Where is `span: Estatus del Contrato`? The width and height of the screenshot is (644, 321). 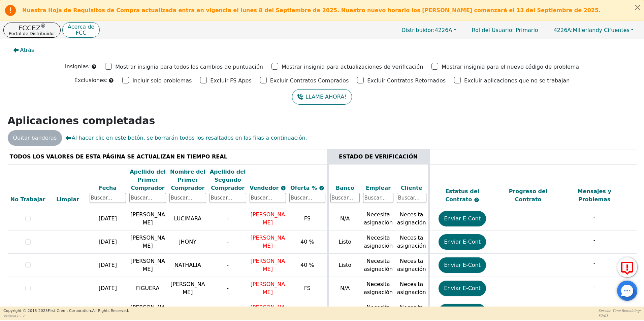
span: Estatus del Contrato is located at coordinates (462, 195).